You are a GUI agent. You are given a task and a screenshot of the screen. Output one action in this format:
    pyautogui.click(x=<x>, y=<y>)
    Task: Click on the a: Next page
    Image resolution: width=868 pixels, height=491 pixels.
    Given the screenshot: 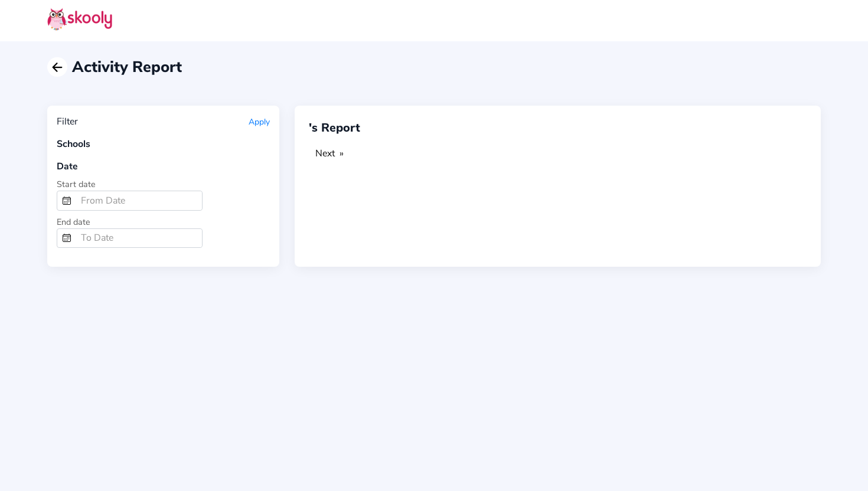 What is the action you would take?
    pyautogui.click(x=329, y=153)
    